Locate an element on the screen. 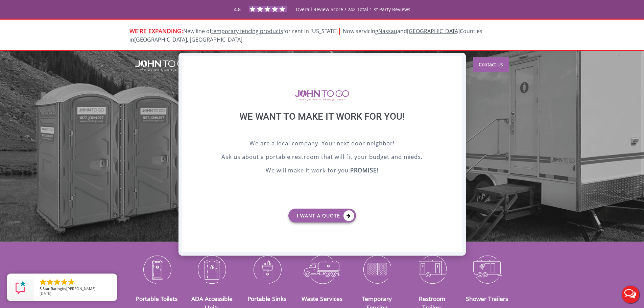 This screenshot has width=644, height=308. a: I want a Quote is located at coordinates (322, 216).